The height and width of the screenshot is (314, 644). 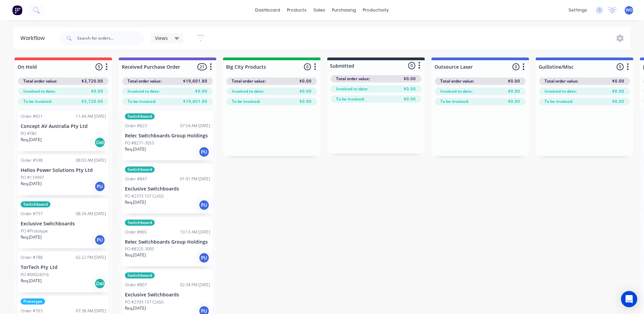 I want to click on div: Order #598, so click(x=31, y=160).